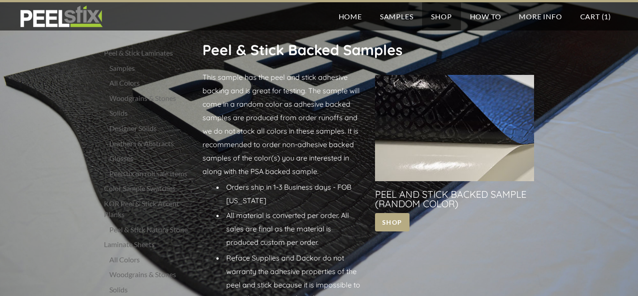 Image resolution: width=638 pixels, height=296 pixels. What do you see at coordinates (281, 124) in the screenshot?
I see `span: This sample has the peel and stick adhesive backing and is great for testing. The sample will com...` at bounding box center [281, 124].